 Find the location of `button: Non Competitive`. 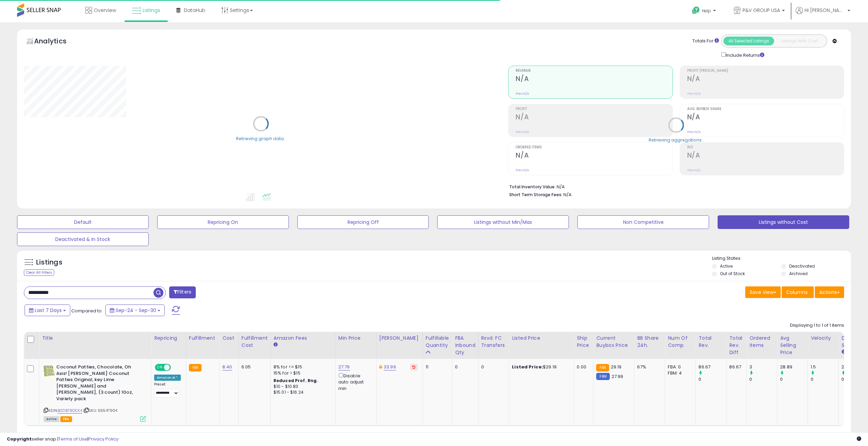

button: Non Competitive is located at coordinates (643, 222).